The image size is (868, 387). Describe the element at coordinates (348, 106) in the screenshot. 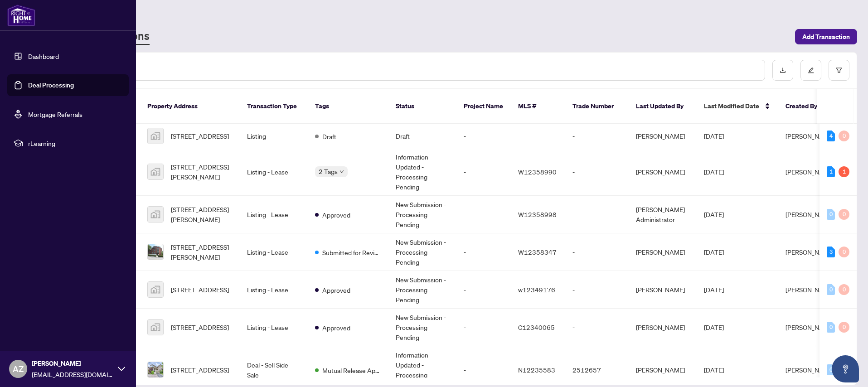

I see `th: Tags` at that location.